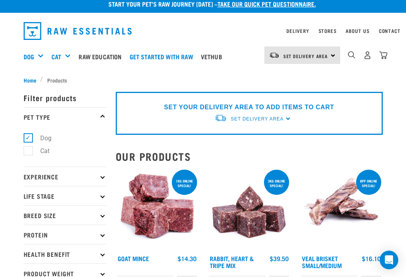 The width and height of the screenshot is (406, 277). What do you see at coordinates (390, 31) in the screenshot?
I see `a: Contact` at bounding box center [390, 31].